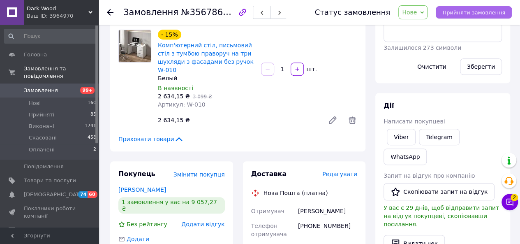 The width and height of the screenshot is (520, 244). Describe the element at coordinates (92, 138) in the screenshot. I see `span: 458` at that location.